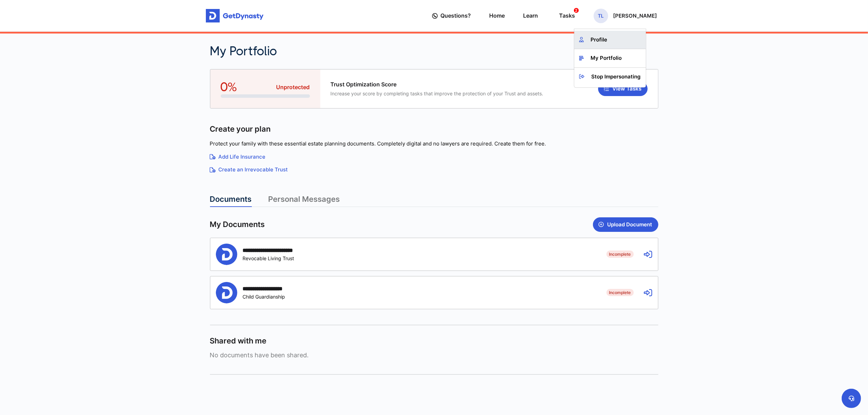 Image resolution: width=868 pixels, height=415 pixels. I want to click on a: Documents, so click(231, 201).